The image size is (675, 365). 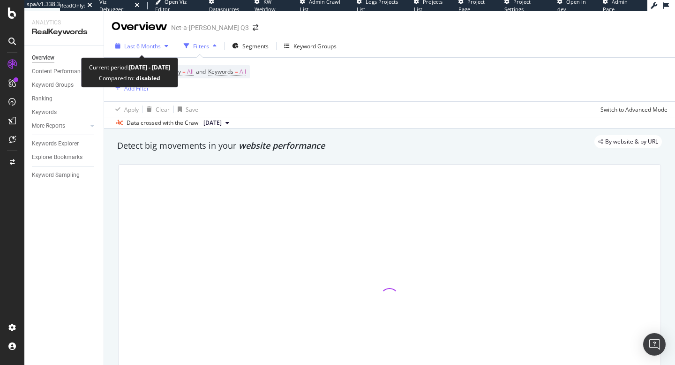 What do you see at coordinates (64, 175) in the screenshot?
I see `a: Keyword Sampling` at bounding box center [64, 175].